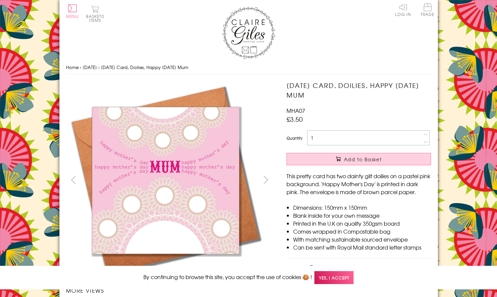 The height and width of the screenshot is (297, 497). What do you see at coordinates (166, 180) in the screenshot?
I see `img: Mother's Day Card, Doilies, Happy Mother's Day Mum` at bounding box center [166, 180].